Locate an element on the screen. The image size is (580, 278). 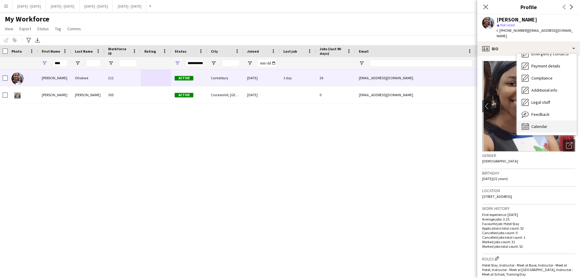
input: Joined Filter Input is located at coordinates (267, 63).